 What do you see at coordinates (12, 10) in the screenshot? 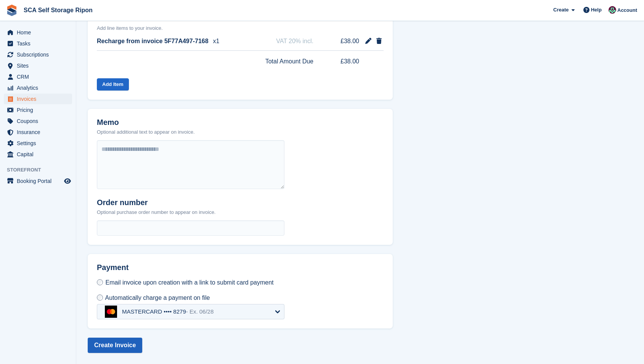
I see `img: stora-icon-8386f47178a22dfd0bd8f6a31ec36ba5ce8667c1dd55bd0f319d3a0aa187defe.svg` at bounding box center [12, 10].